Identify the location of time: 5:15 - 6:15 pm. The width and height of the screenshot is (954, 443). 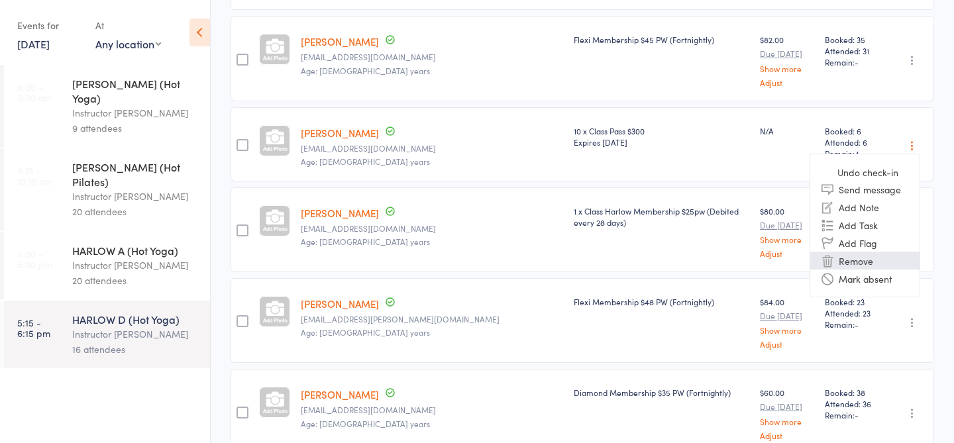
(34, 328).